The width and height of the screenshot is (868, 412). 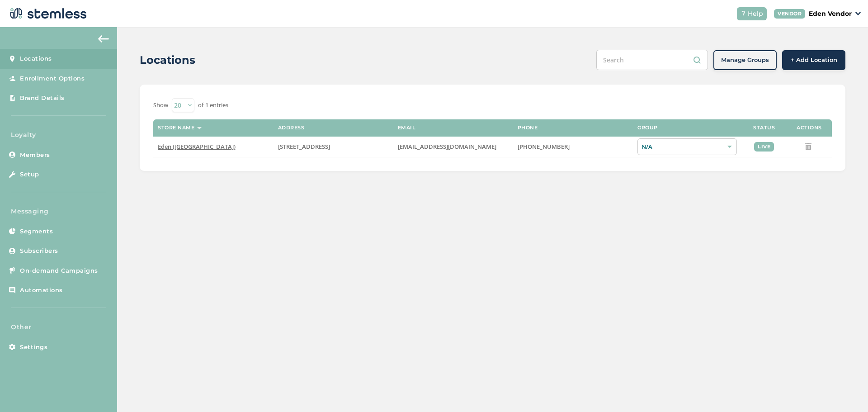 What do you see at coordinates (687, 147) in the screenshot?
I see `div: N/A` at bounding box center [687, 147].